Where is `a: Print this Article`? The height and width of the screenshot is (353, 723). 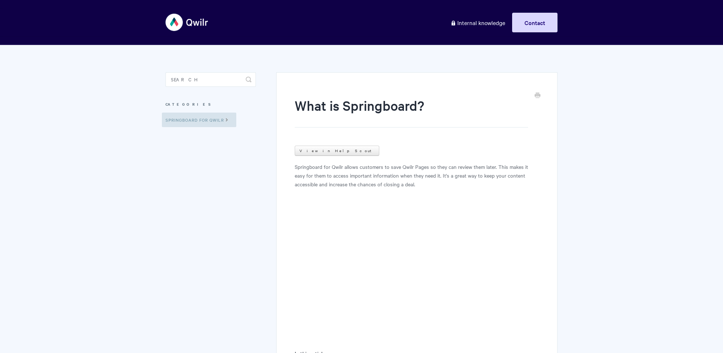
a: Print this Article is located at coordinates (538, 96).